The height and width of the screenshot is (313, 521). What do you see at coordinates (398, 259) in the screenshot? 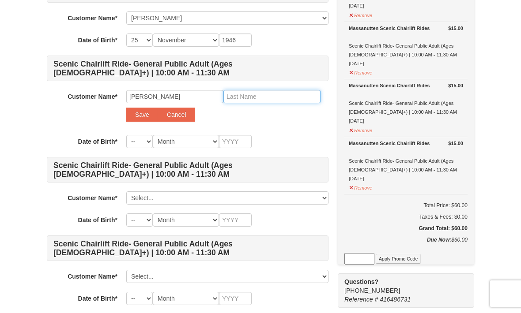
I see `button: Apply Promo Code` at bounding box center [398, 259].